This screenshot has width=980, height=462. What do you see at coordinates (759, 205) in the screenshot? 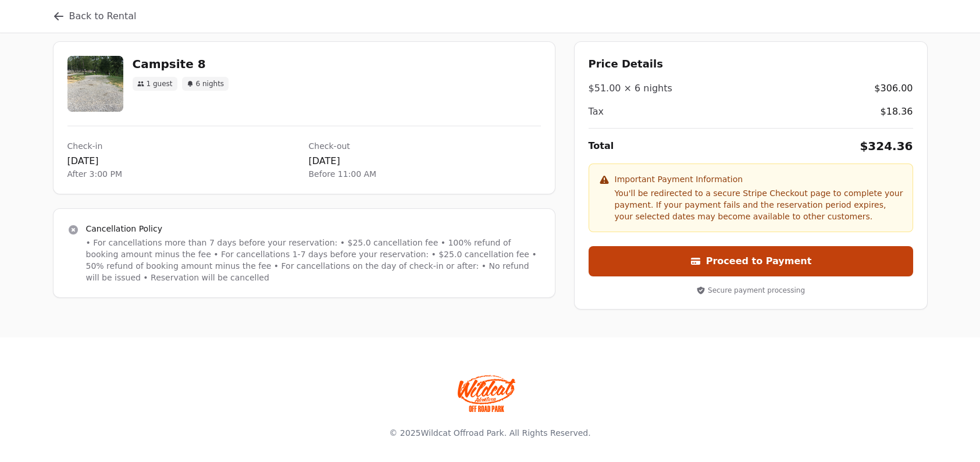
I see `p: You'll be redirected to a secure Stripe Checkout page to complete your payment. If your payment f...` at bounding box center [759, 205].